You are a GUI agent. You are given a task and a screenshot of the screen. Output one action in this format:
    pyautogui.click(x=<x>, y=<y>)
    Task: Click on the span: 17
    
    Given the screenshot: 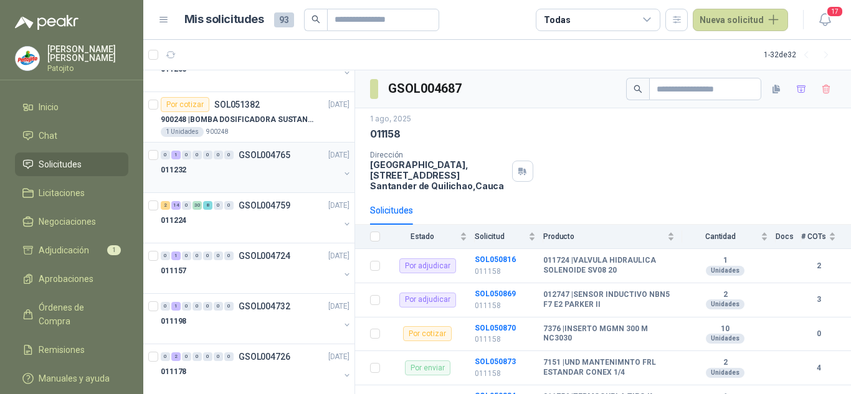 What is the action you would take?
    pyautogui.click(x=834, y=11)
    